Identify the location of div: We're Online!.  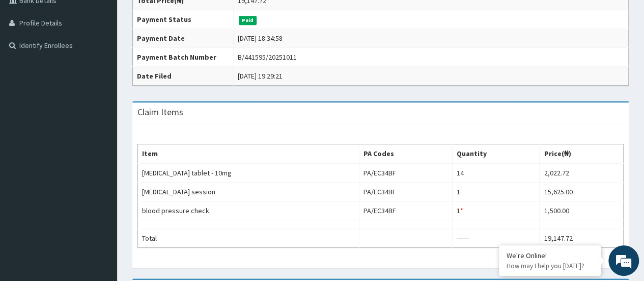
(550, 255).